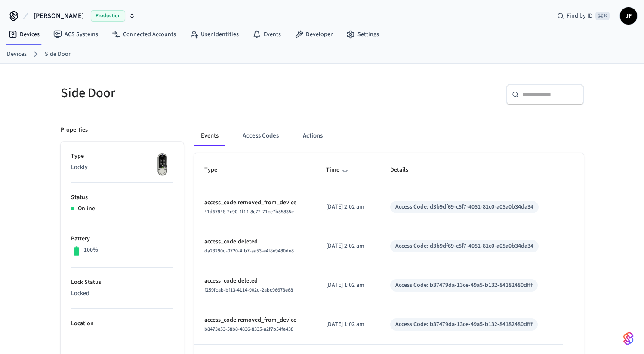  What do you see at coordinates (122, 156) in the screenshot?
I see `p: Type` at bounding box center [122, 156].